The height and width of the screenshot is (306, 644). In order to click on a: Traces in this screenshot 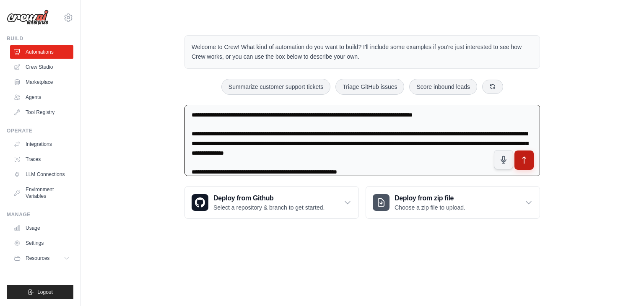, I will do `click(41, 159)`.